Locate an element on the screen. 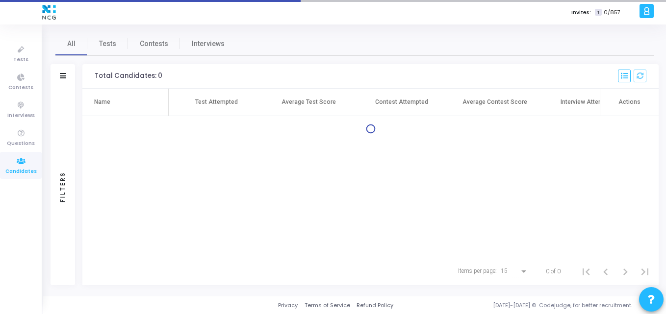  span: 0/857 is located at coordinates (612, 12).